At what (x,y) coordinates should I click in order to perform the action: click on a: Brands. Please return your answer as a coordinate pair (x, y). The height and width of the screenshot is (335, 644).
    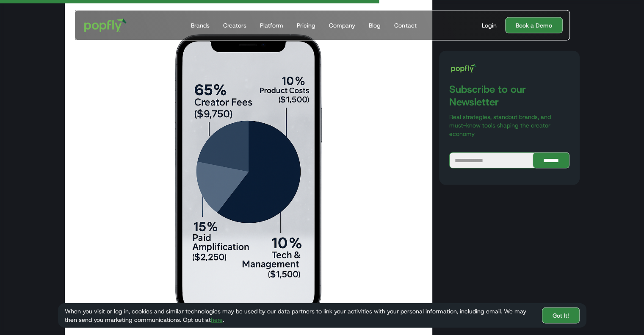
    Looking at the image, I should click on (201, 25).